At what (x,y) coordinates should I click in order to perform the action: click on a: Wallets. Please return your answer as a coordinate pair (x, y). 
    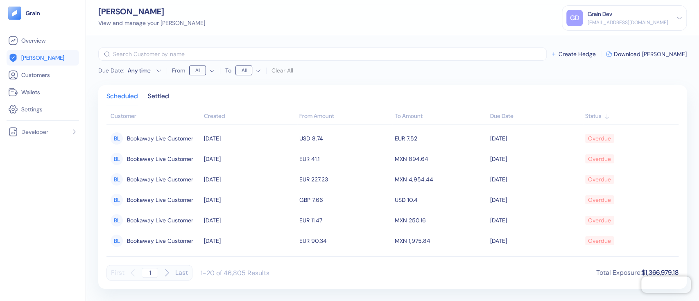
    Looking at the image, I should click on (43, 92).